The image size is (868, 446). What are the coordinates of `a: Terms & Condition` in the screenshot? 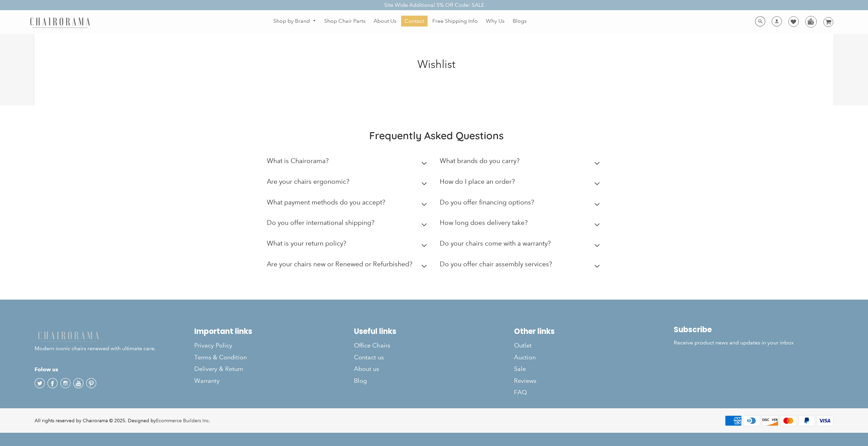 It's located at (274, 357).